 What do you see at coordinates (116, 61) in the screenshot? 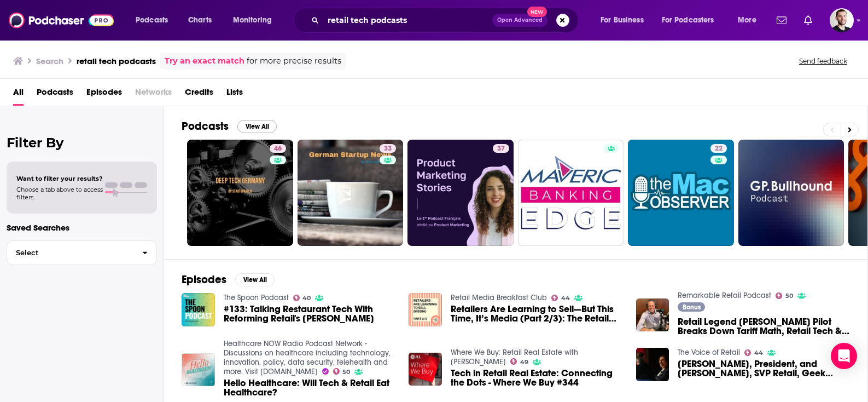
I see `h3: retail tech podcasts` at bounding box center [116, 61].